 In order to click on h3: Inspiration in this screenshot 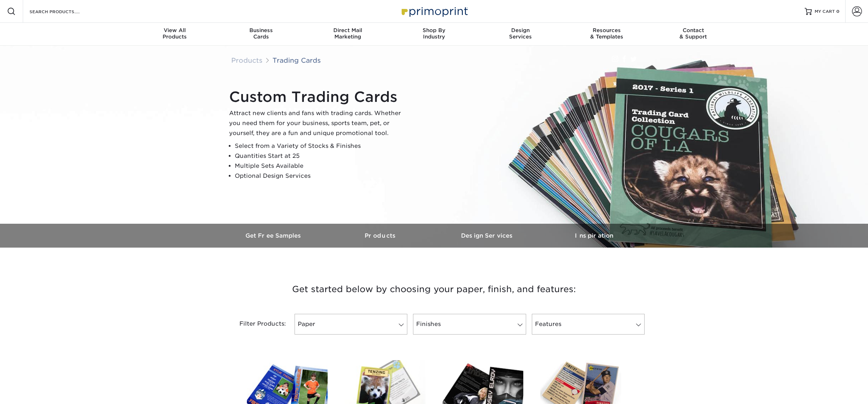, I will do `click(594, 235)`.